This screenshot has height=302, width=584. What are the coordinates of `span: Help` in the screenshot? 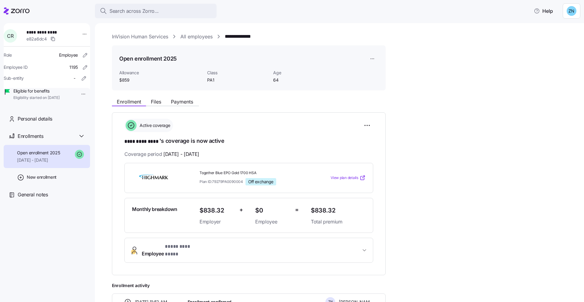 It's located at (543, 11).